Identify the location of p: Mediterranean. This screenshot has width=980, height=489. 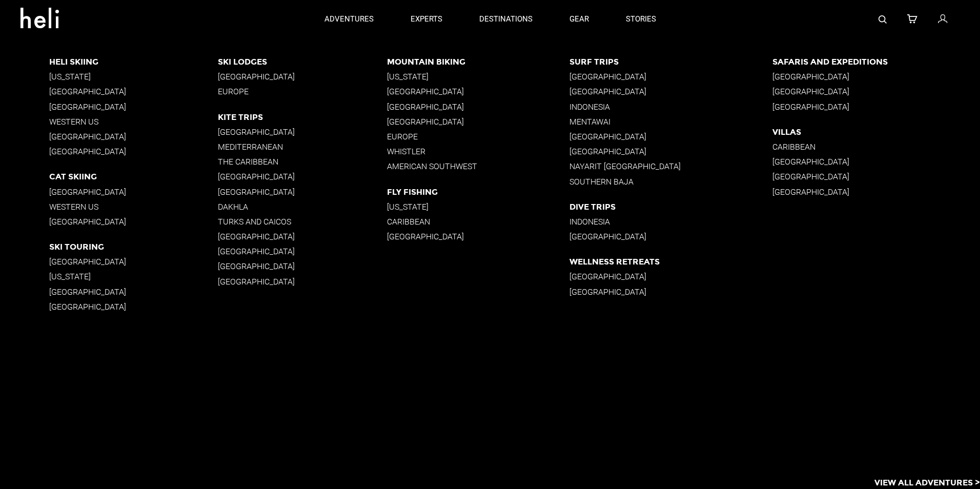
(302, 147).